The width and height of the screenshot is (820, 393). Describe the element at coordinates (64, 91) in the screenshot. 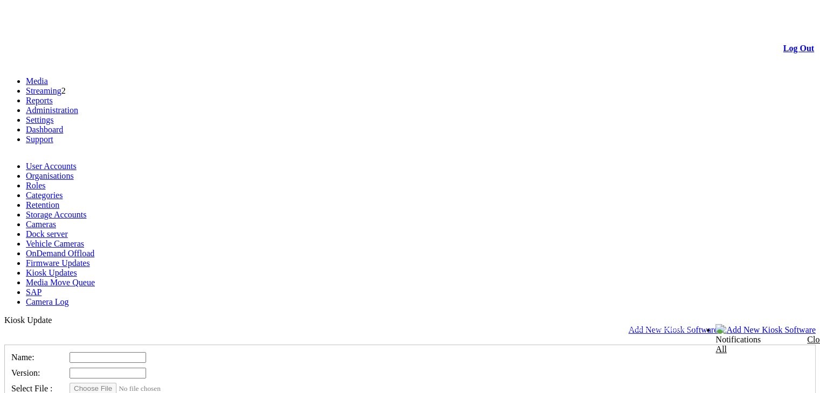

I see `span: 2` at that location.